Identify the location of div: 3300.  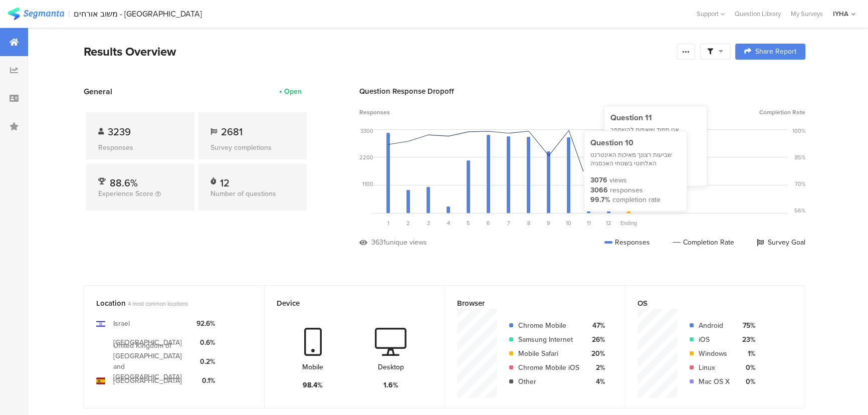
(367, 131).